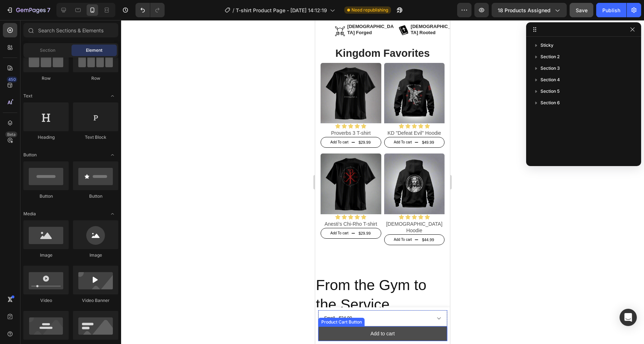 This screenshot has width=644, height=344. What do you see at coordinates (28, 10) in the screenshot?
I see `button: 7` at bounding box center [28, 10].